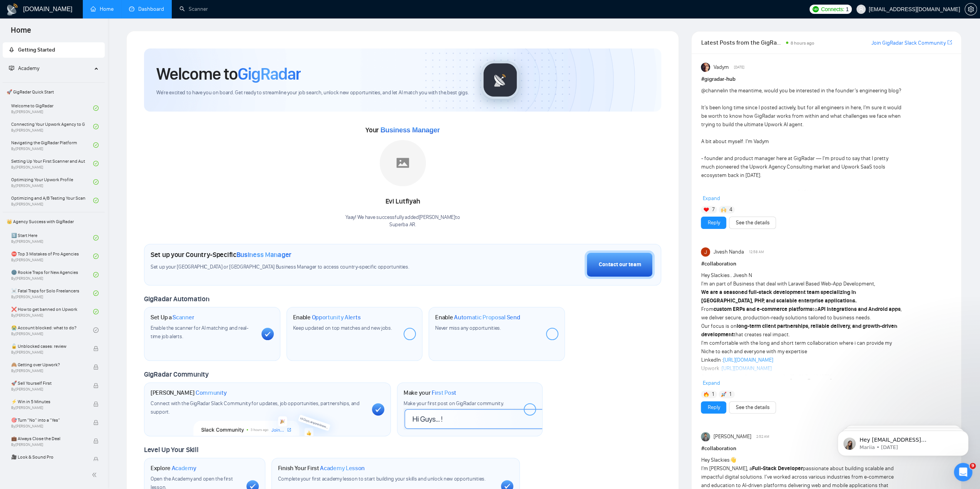 The height and width of the screenshot is (489, 980). What do you see at coordinates (619, 264) in the screenshot?
I see `button: Contact our team` at bounding box center [619, 264].